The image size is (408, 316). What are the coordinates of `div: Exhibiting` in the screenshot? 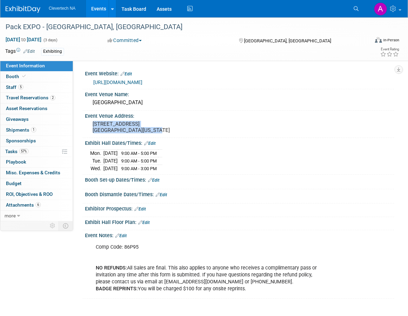 It's located at (53, 51).